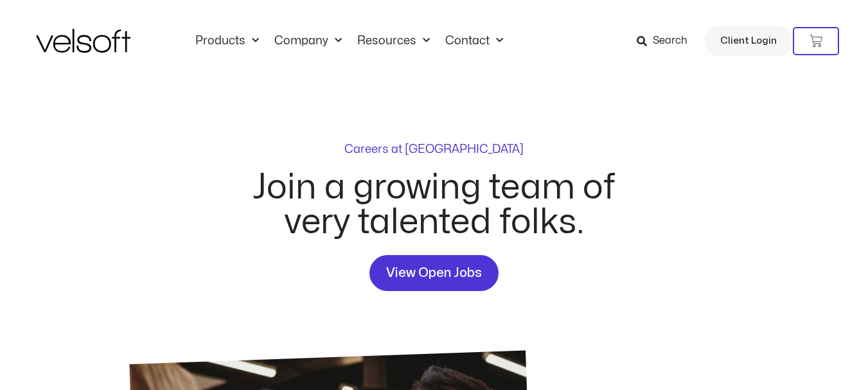 This screenshot has height=390, width=868. Describe the element at coordinates (749, 41) in the screenshot. I see `a: Client Login` at that location.